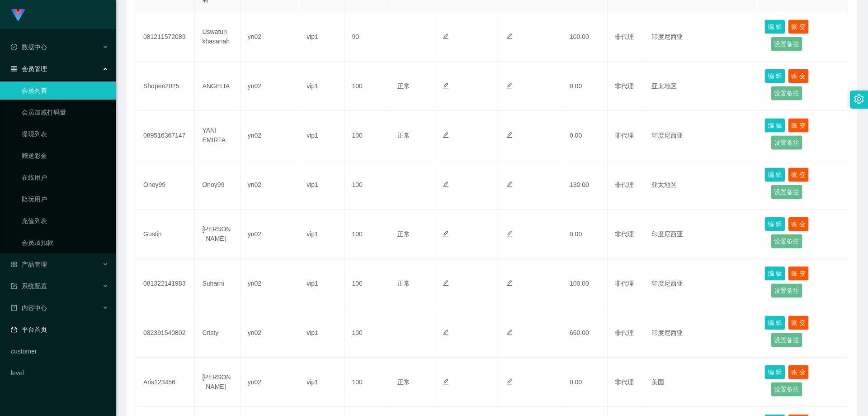 Image resolution: width=868 pixels, height=416 pixels. What do you see at coordinates (65, 177) in the screenshot?
I see `a: 在线用户` at bounding box center [65, 177].